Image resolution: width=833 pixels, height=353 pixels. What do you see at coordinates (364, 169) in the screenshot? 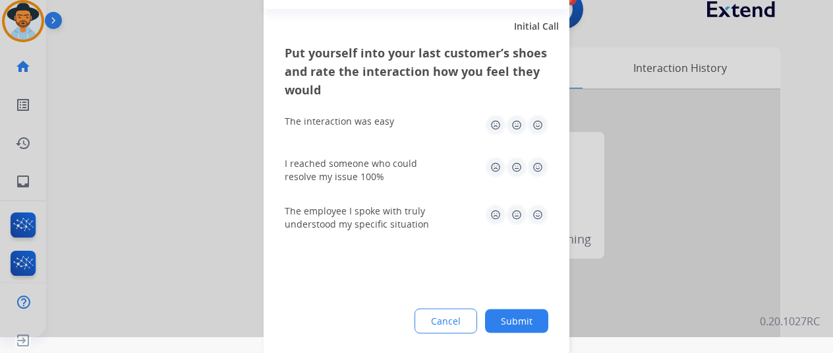
I see `div: I reached someone who could resolve my issue 100%` at bounding box center [364, 169].